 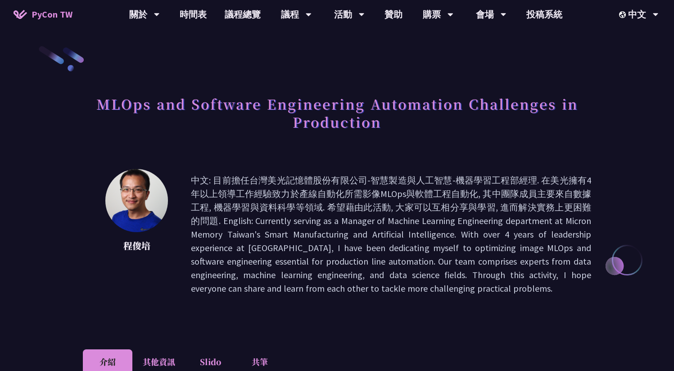 What do you see at coordinates (624, 14) in the screenshot?
I see `img: Locale Icon` at bounding box center [624, 14].